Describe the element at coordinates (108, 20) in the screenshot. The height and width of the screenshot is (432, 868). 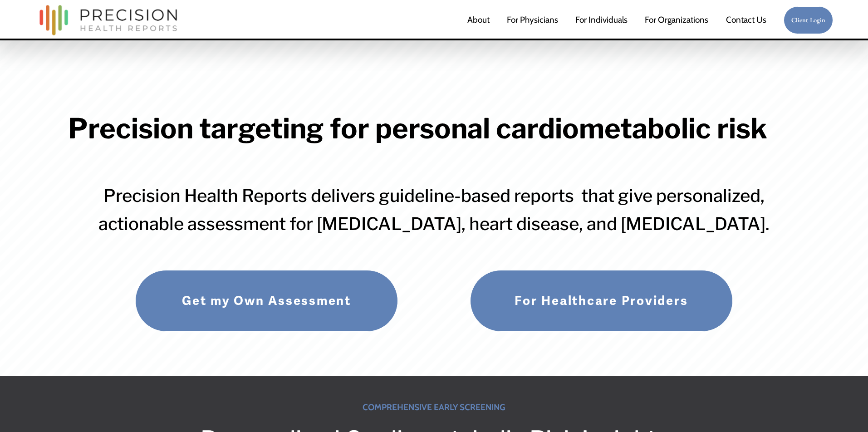
I see `img: Precision Health Reports` at that location.